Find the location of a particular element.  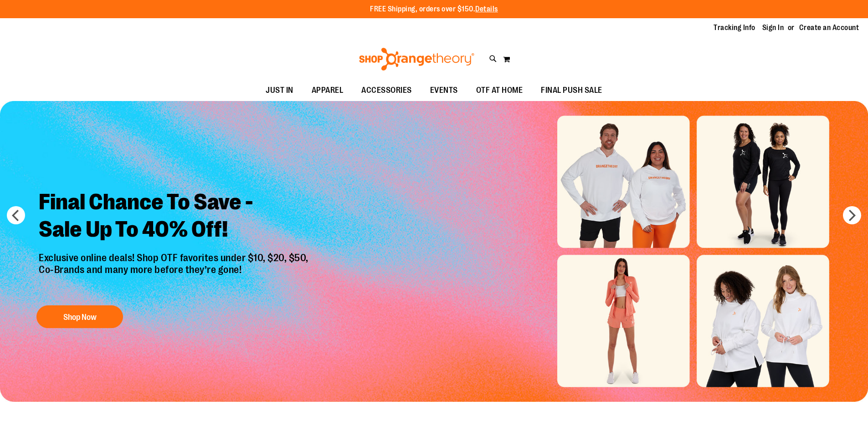

a: ACCESSORIES is located at coordinates (386, 91).